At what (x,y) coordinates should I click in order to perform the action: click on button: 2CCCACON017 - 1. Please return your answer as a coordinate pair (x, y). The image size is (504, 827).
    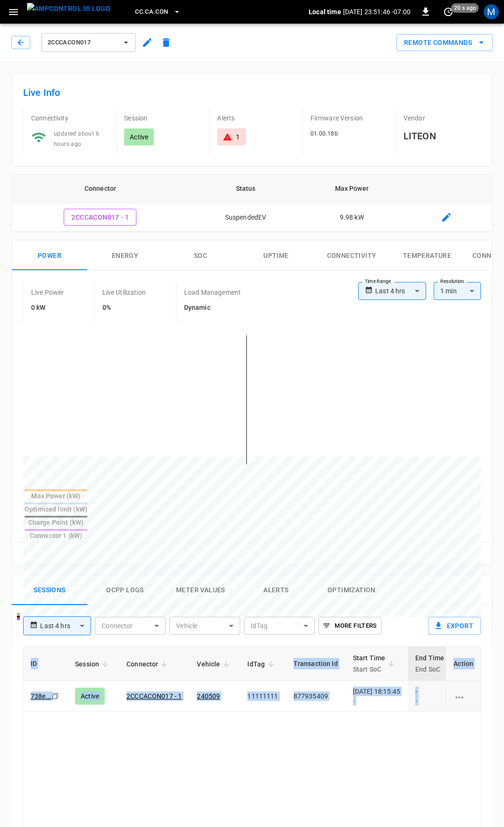
    Looking at the image, I should click on (100, 217).